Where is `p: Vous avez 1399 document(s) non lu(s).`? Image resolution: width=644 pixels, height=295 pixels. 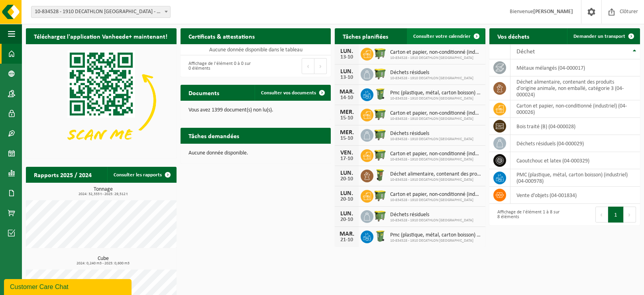 p: Vous avez 1399 document(s) non lu(s). is located at coordinates (256, 110).